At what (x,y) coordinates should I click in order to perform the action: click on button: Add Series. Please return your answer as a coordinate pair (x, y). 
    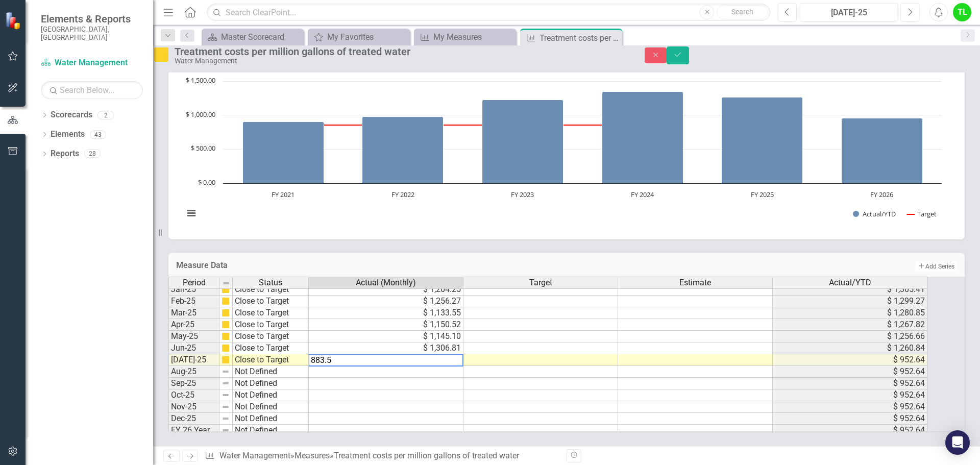
    Looking at the image, I should click on (936, 266).